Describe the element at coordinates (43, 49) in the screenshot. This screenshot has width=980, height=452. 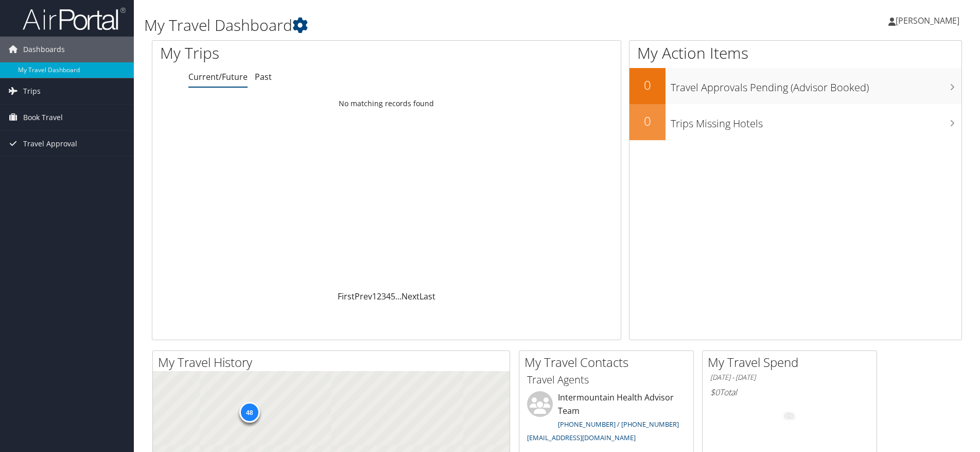
I see `span: Dashboards` at that location.